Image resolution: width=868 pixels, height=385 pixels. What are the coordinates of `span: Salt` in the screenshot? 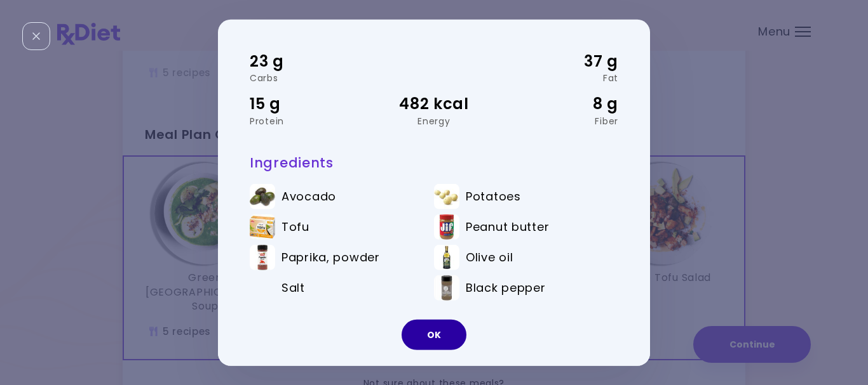 It's located at (292, 289).